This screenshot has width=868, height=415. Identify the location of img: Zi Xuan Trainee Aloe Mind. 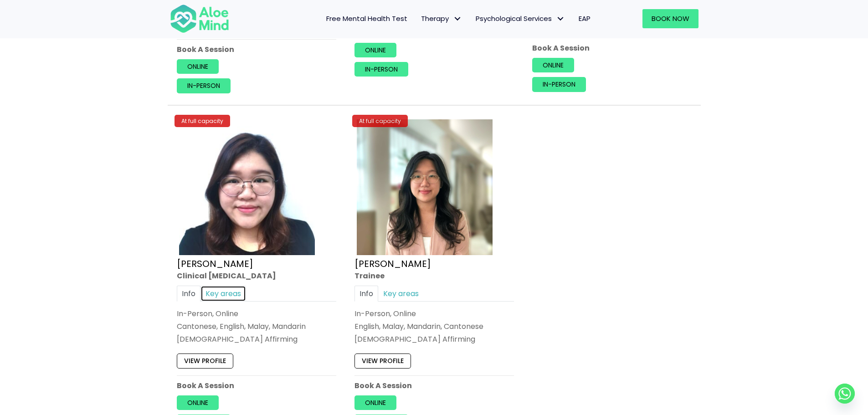
(425, 187).